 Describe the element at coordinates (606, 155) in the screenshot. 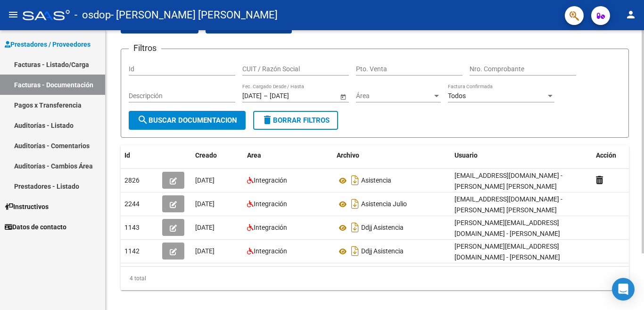

I see `span: Acción` at that location.